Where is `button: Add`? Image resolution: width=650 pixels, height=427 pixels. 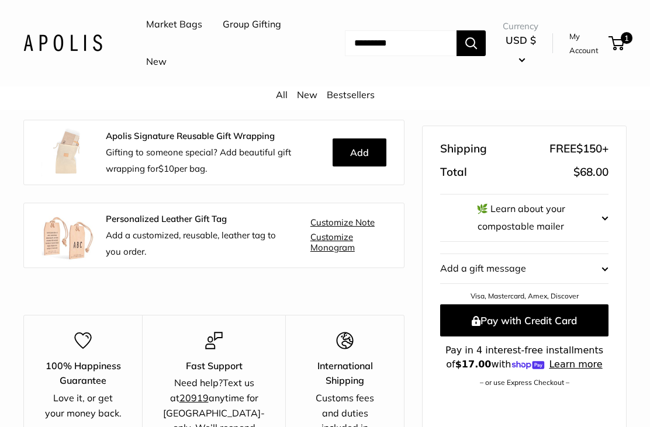
button: Add is located at coordinates (359, 152).